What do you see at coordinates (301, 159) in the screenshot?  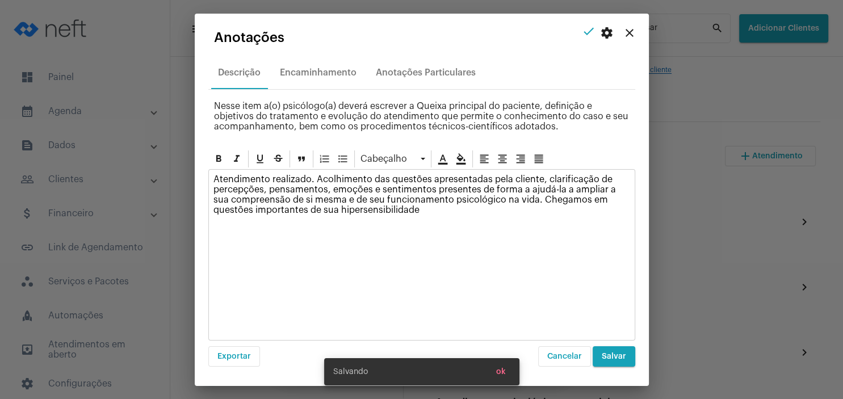 I see `div: Blockquote` at bounding box center [301, 159].